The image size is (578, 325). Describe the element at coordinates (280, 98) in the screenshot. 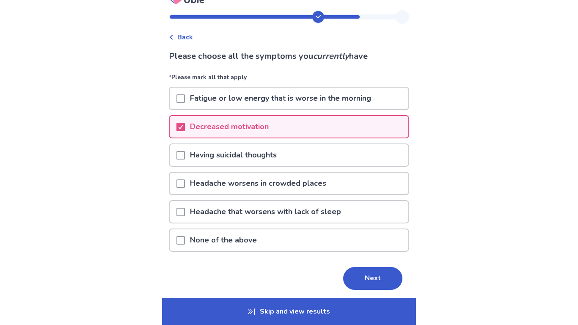

I see `p: Fatigue or low energy that is worse in the morning` at that location.